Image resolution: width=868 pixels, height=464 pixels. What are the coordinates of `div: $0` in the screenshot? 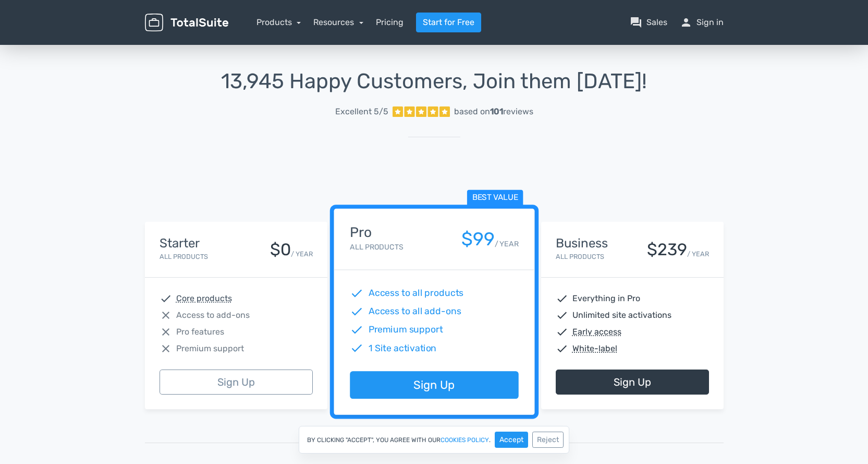 It's located at (280, 249).